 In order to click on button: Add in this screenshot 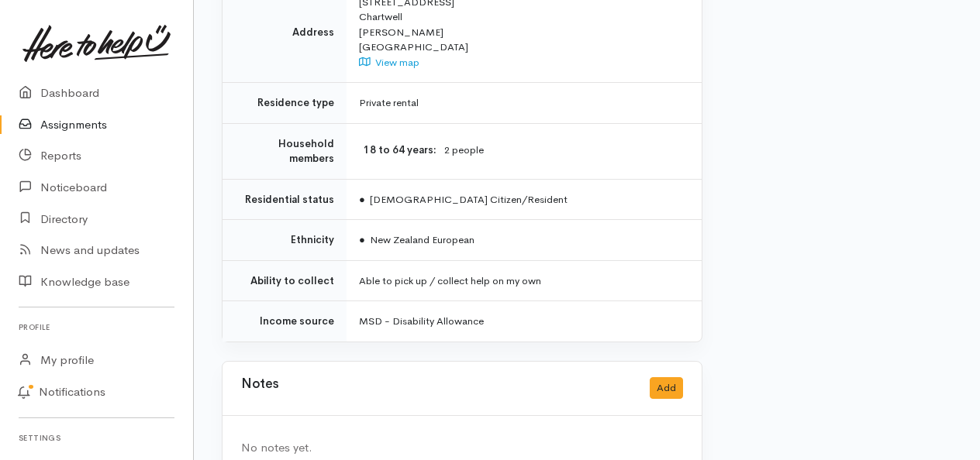, I will do `click(666, 388)`.